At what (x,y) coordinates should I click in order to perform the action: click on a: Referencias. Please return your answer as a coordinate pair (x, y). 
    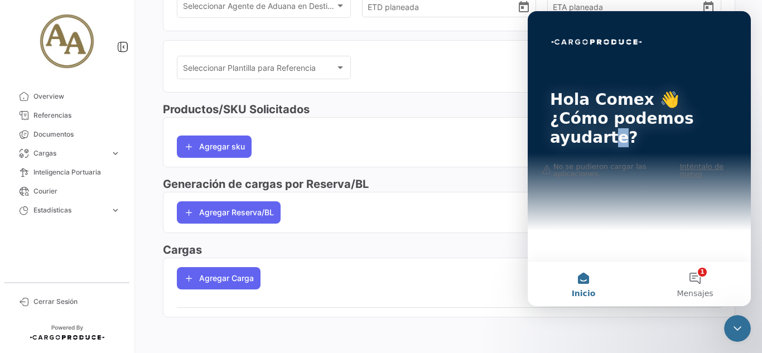
    Looking at the image, I should click on (67, 115).